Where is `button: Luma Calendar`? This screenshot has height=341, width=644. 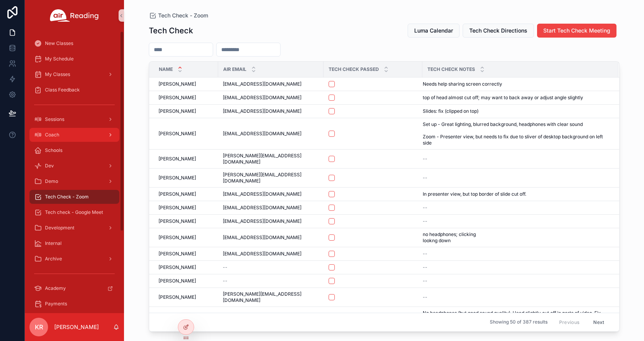 button: Luma Calendar is located at coordinates (434, 31).